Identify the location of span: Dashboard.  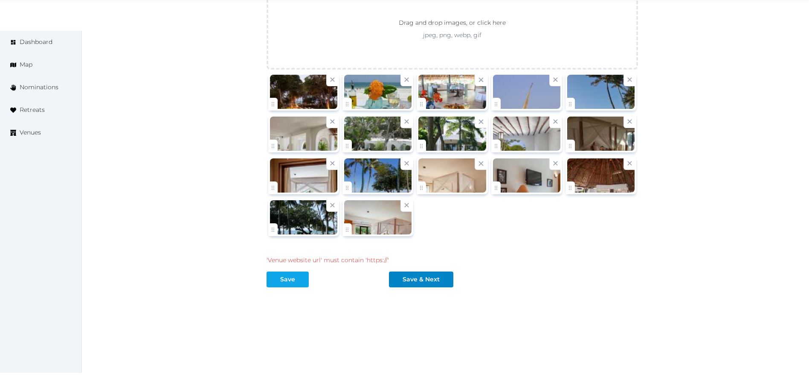
(36, 42).